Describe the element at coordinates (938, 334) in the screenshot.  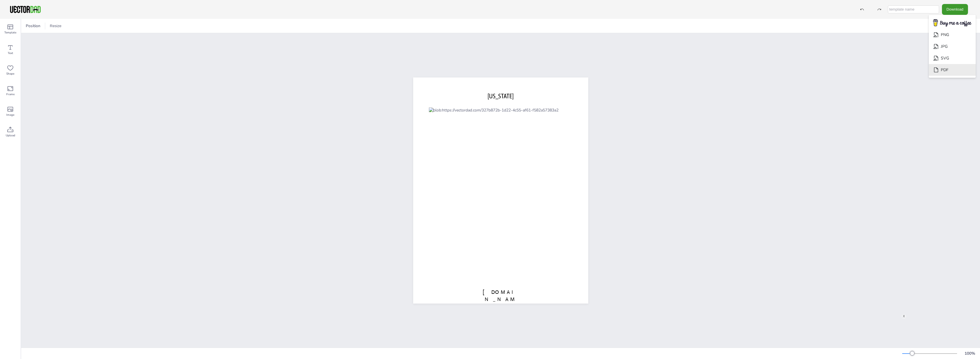
I see `div: Video Player` at that location.